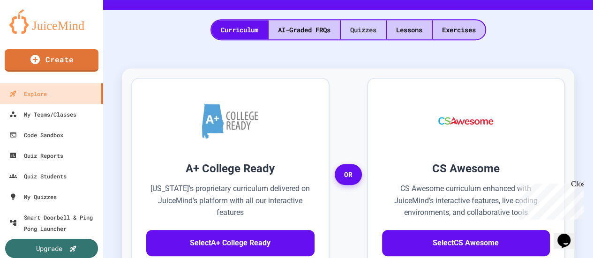 The image size is (593, 258). What do you see at coordinates (230, 169) in the screenshot?
I see `h3: A+ College Ready` at bounding box center [230, 169].